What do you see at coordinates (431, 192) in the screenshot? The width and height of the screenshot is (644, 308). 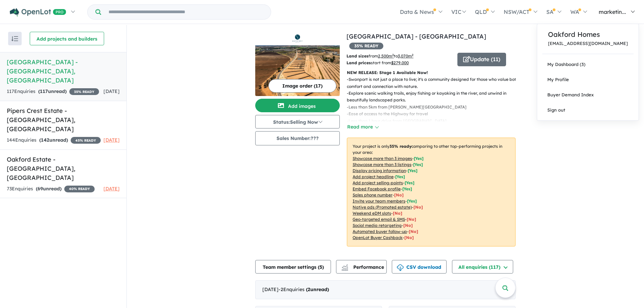 I see `p: Your project is only comparing to other top-performing projects in your area: - - - - - - - - - -...` at bounding box center [431, 192].